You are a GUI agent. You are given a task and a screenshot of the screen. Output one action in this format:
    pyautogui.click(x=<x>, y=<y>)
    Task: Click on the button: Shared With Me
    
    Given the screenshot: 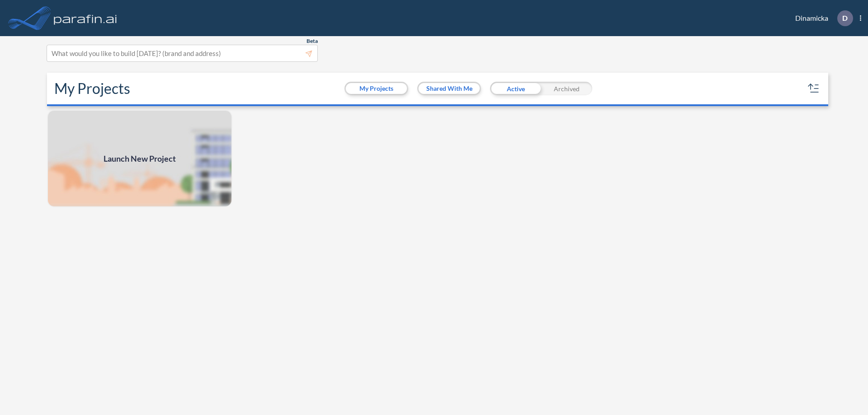 What is the action you would take?
    pyautogui.click(x=449, y=89)
    